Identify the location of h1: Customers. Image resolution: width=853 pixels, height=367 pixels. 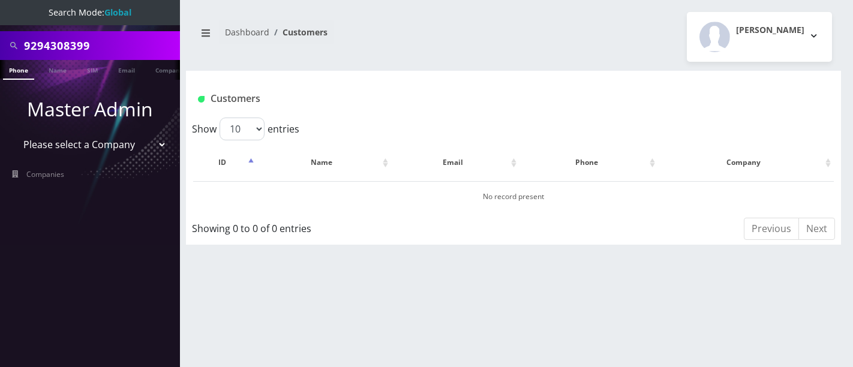
(460, 98).